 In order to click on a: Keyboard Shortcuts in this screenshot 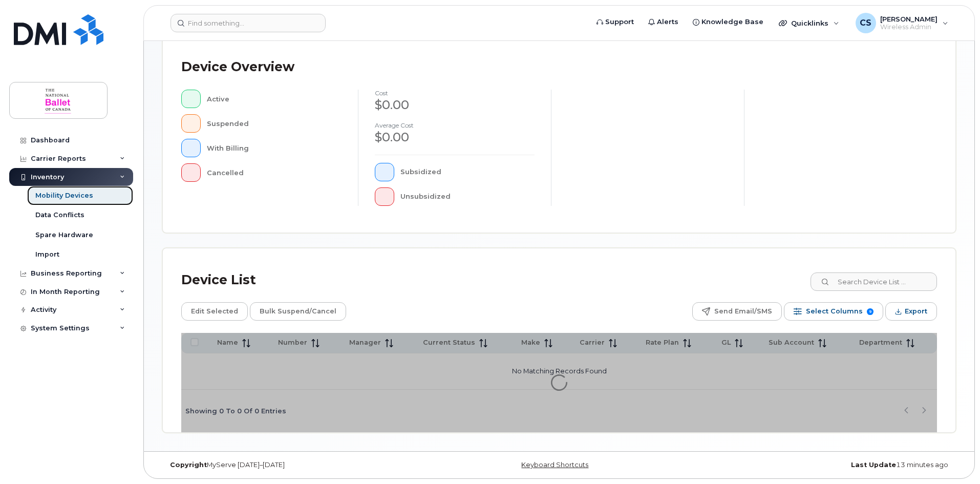, I will do `click(555, 465)`.